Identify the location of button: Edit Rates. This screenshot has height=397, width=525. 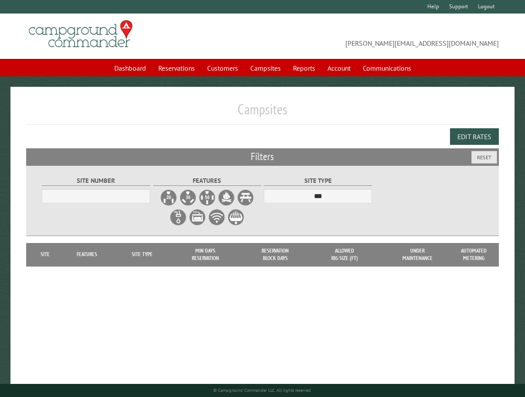
(475, 137).